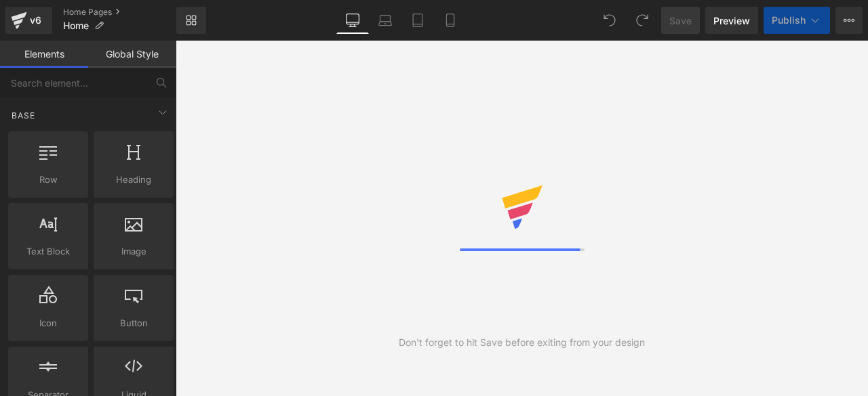 The width and height of the screenshot is (868, 396). Describe the element at coordinates (119, 12) in the screenshot. I see `a: Home Pages` at that location.